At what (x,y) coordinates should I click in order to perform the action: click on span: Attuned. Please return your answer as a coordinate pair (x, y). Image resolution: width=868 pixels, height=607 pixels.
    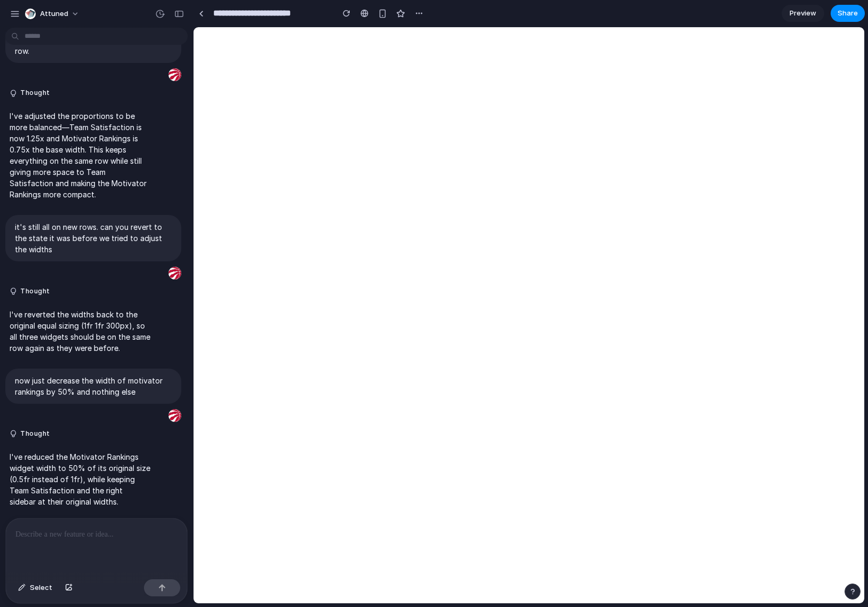
    Looking at the image, I should click on (54, 14).